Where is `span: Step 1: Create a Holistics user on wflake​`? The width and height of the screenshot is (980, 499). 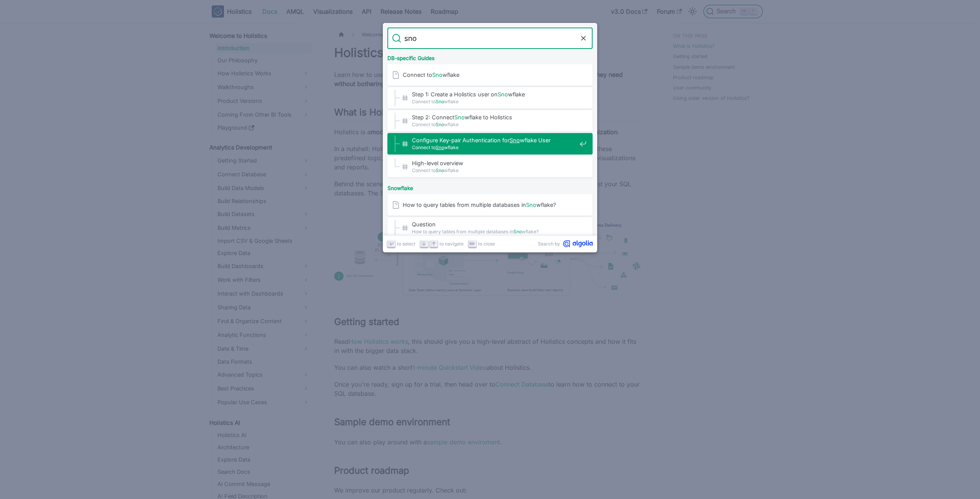 span: Step 1: Create a Holistics user on wflake​ is located at coordinates (494, 94).